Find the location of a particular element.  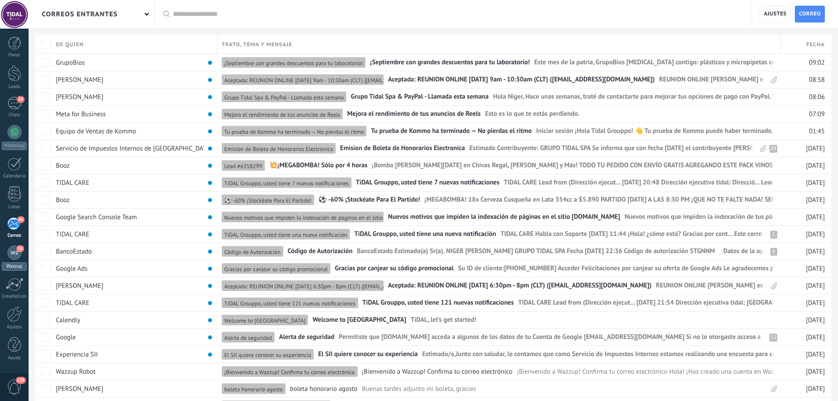

span: 07:09 is located at coordinates (817, 114).